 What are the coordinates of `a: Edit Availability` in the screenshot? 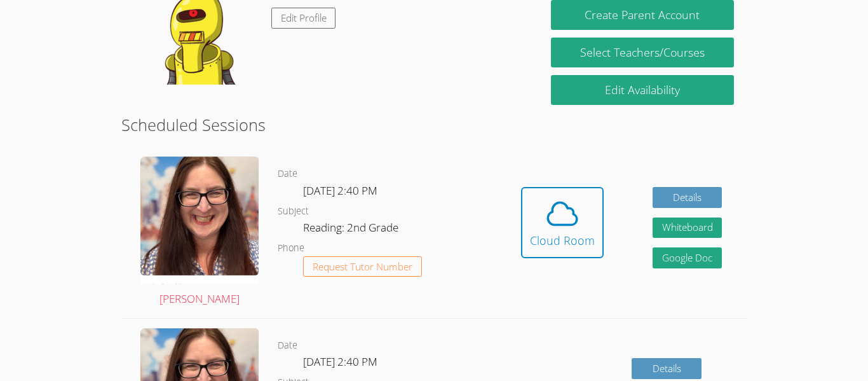 It's located at (642, 89).